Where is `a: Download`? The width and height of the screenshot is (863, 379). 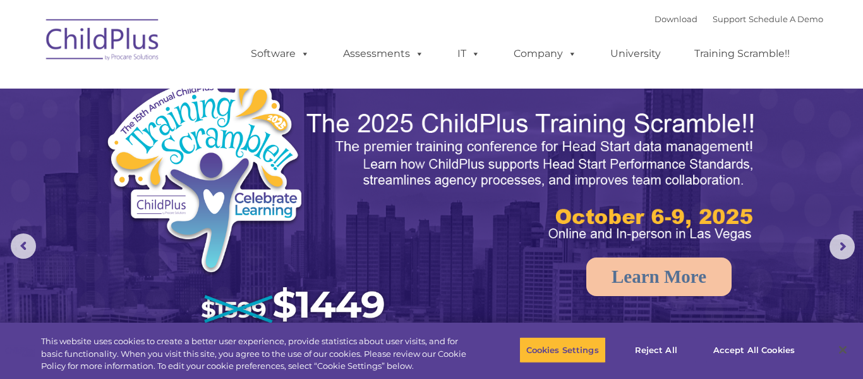 a: Download is located at coordinates (676, 19).